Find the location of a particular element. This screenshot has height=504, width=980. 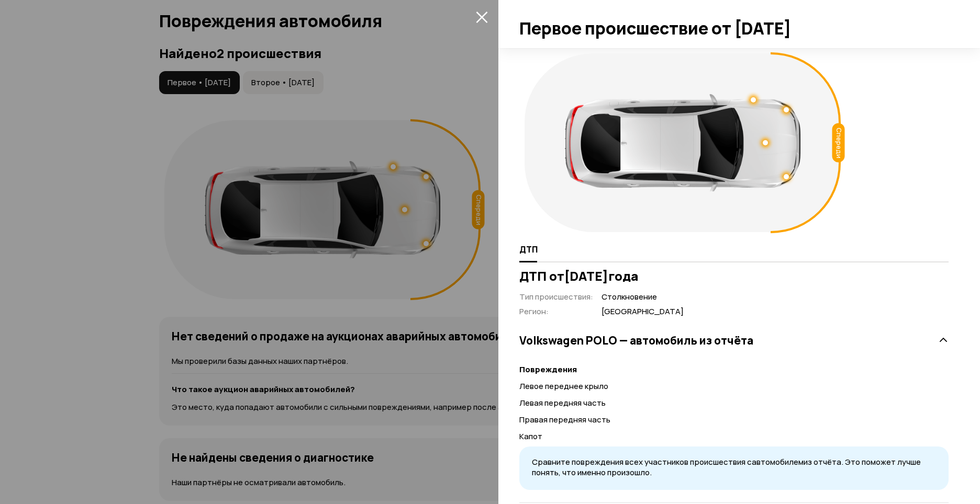

div: Спереди is located at coordinates (839, 143).